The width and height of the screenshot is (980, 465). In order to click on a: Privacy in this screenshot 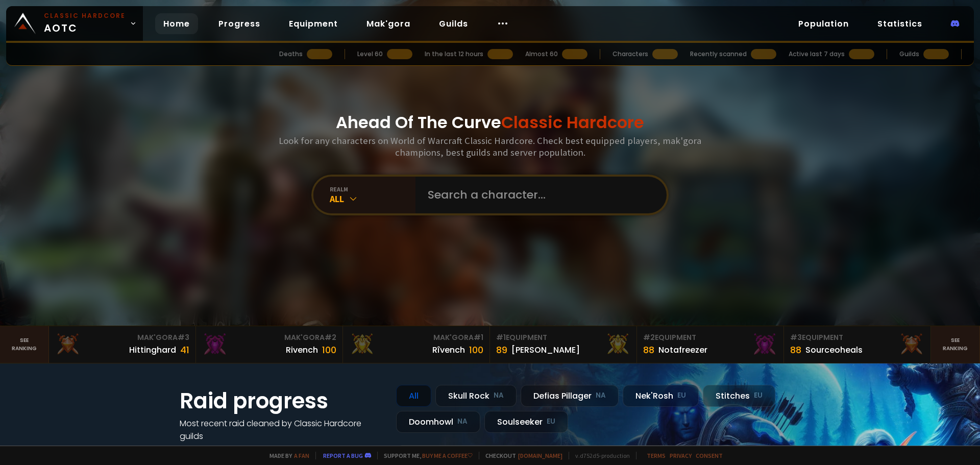, I will do `click(680, 455)`.